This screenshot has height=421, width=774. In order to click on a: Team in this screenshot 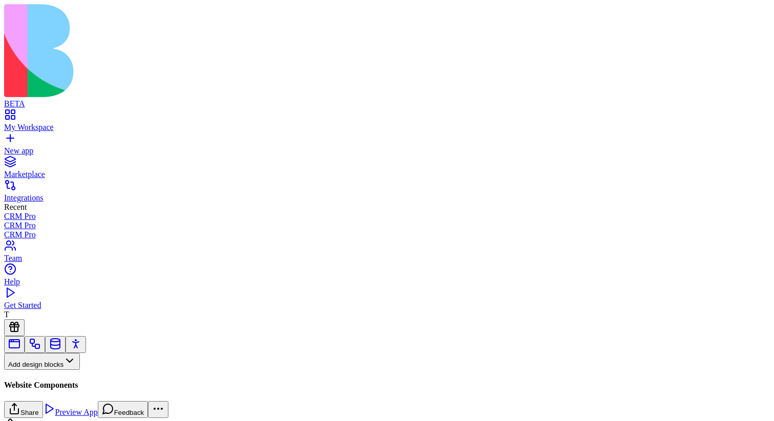, I will do `click(387, 254)`.